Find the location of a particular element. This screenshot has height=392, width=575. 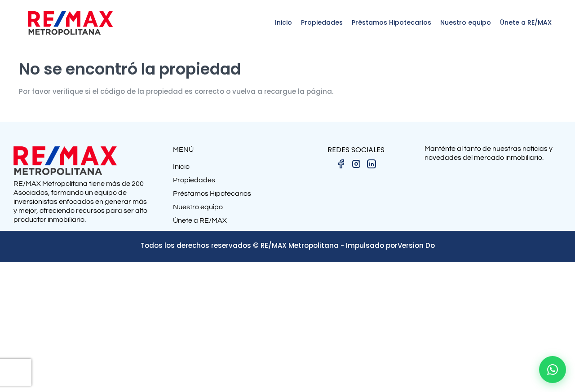

p: Todos los derechos reservados © RE/MAX Metropolitana - Impulsado por is located at coordinates (288, 245).